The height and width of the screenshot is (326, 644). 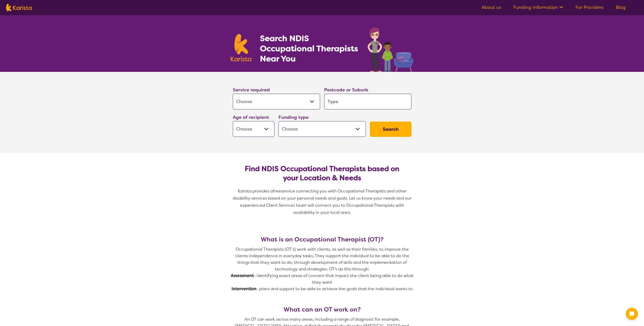 What do you see at coordinates (322, 289) in the screenshot?
I see `p: - plans and support to be able to achieve the goals that the individual wants to` at bounding box center [322, 289].